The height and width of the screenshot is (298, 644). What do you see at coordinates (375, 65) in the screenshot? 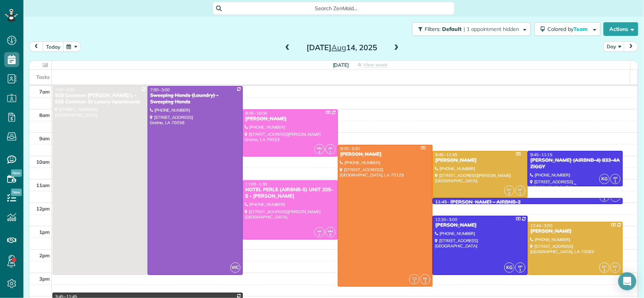
I see `span: View week` at bounding box center [375, 65].